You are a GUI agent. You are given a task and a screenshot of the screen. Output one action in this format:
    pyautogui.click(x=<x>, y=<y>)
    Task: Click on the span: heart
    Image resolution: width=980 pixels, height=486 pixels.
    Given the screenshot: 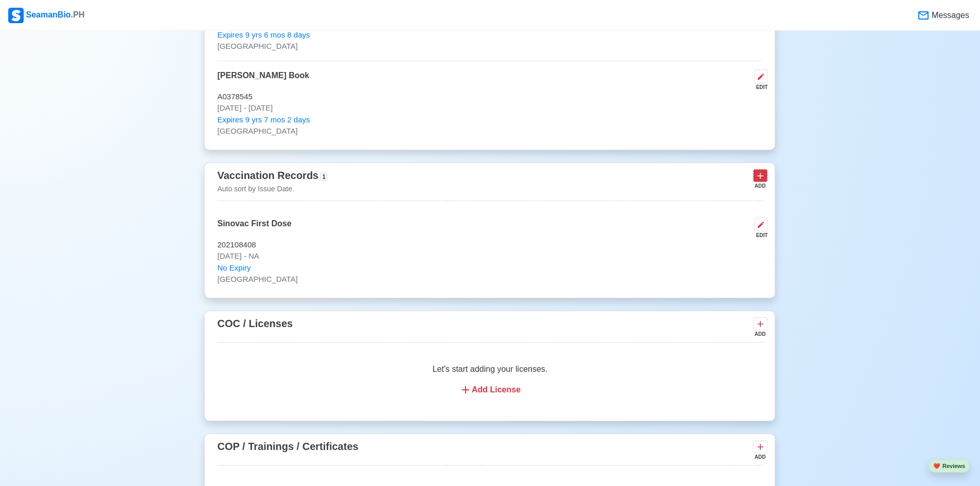 What is the action you would take?
    pyautogui.click(x=937, y=466)
    